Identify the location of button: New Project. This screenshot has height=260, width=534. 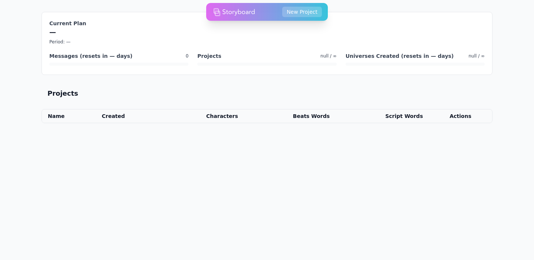
(302, 12).